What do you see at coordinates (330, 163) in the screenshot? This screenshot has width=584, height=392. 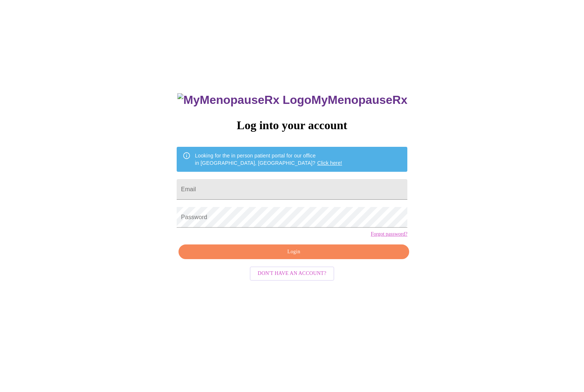 I see `a: Click here!` at bounding box center [330, 163].